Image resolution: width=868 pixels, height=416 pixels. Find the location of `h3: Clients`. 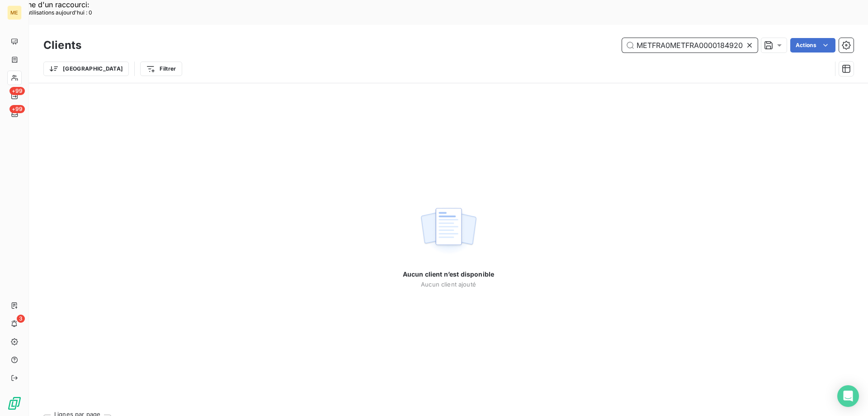

h3: Clients is located at coordinates (63, 45).